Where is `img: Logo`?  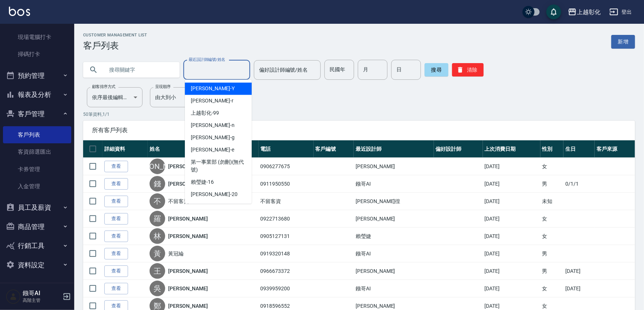 img: Logo is located at coordinates (19, 11).